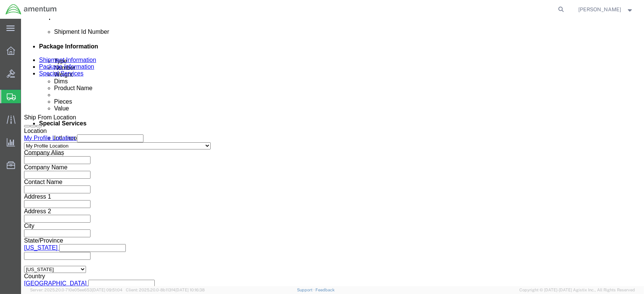  What do you see at coordinates (76, 290) in the screenshot?
I see `span: Server: 2025.20.0-710e05ee653` at bounding box center [76, 290].